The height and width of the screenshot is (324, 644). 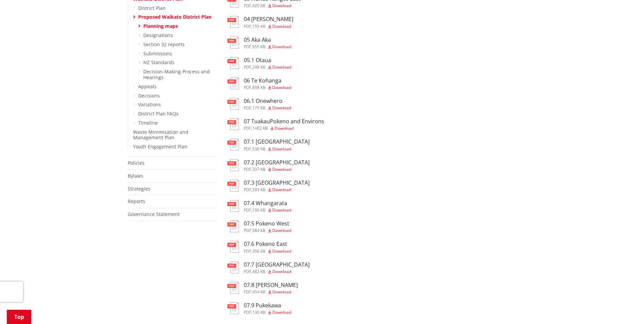 What do you see at coordinates (268, 101) in the screenshot?
I see `h3: 06.1 Onewhero` at bounding box center [268, 101].